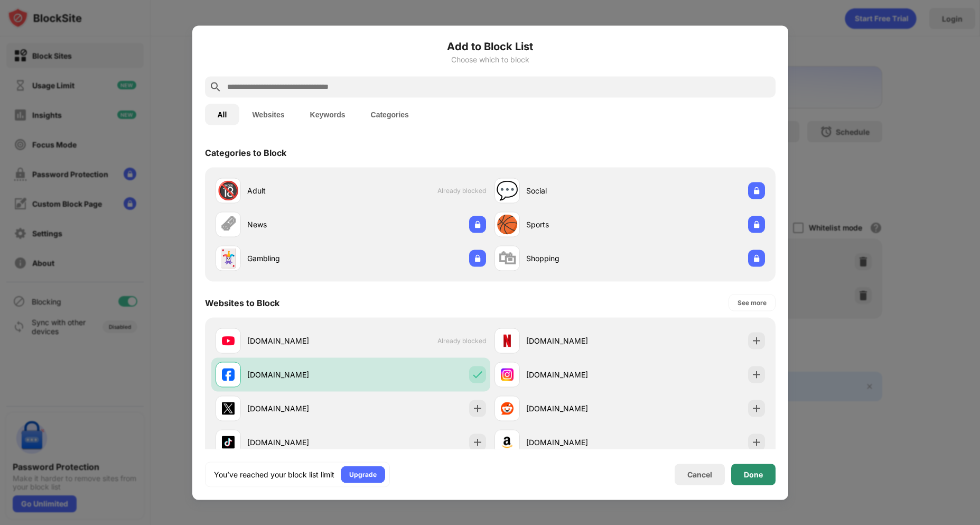  I want to click on div: Sports, so click(579, 224).